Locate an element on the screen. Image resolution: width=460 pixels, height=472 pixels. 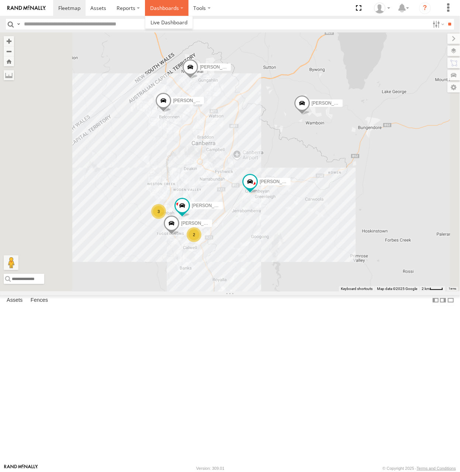
label: Search Query is located at coordinates (18, 24).